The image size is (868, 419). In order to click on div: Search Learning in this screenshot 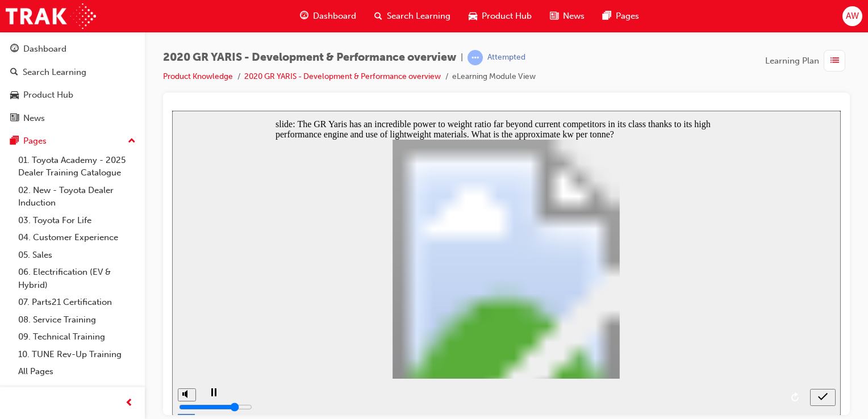, I will do `click(54, 72)`.